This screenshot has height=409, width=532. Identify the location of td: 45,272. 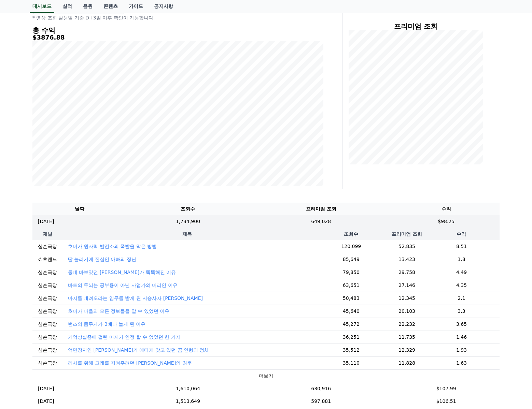
(351, 324).